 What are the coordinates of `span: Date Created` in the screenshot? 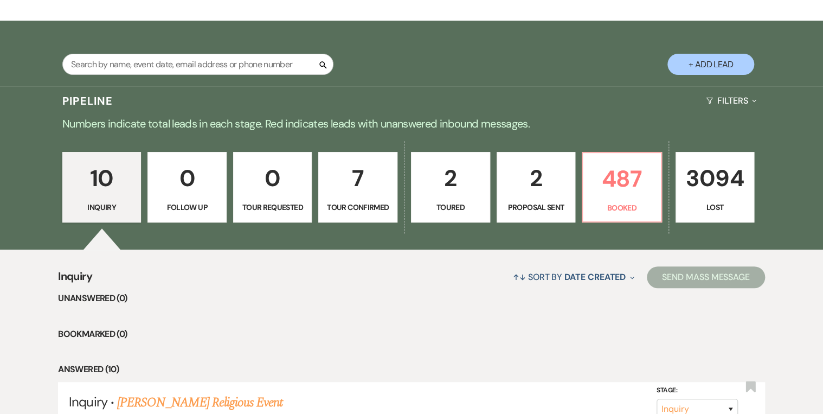 It's located at (595, 276).